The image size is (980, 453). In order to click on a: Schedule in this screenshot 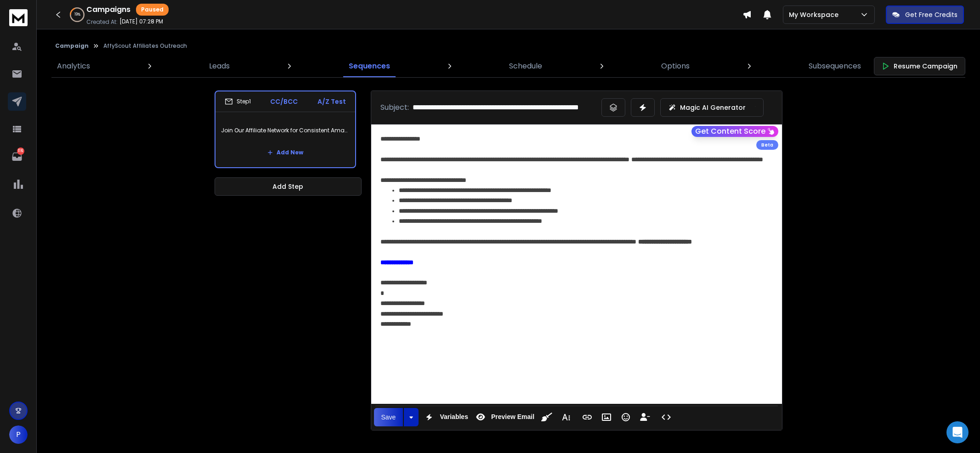, I will do `click(525, 66)`.